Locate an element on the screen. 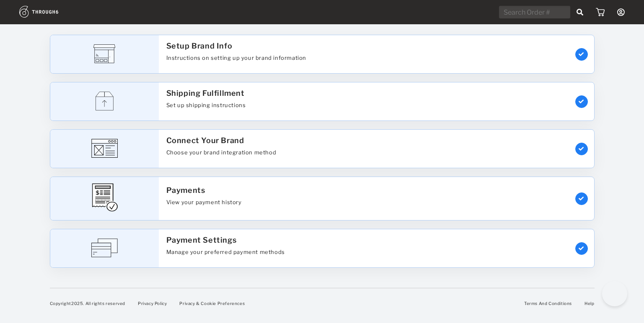 This screenshot has height=323, width=644. div: Set up shipping instructions is located at coordinates (206, 108).